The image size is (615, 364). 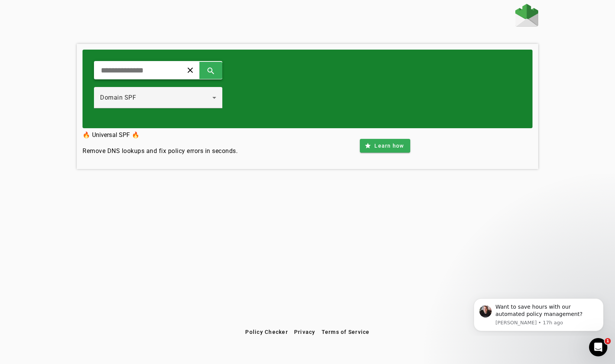 What do you see at coordinates (527, 15) in the screenshot?
I see `img: Fraudmarc Logo` at bounding box center [527, 15].